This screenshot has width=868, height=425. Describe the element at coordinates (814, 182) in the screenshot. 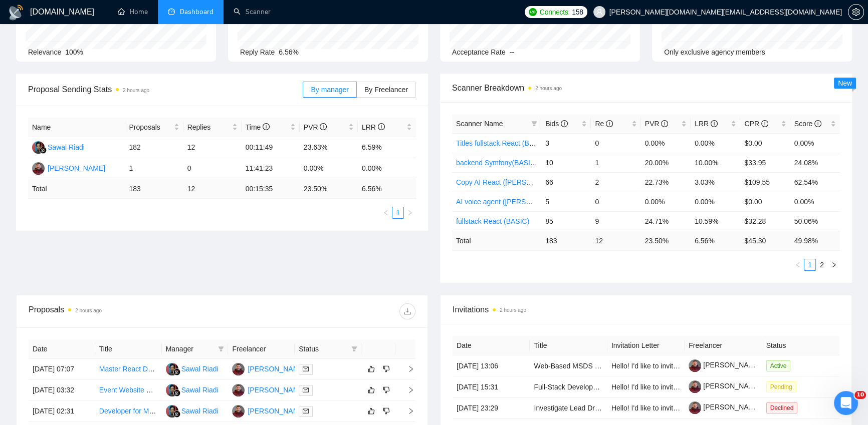

I see `td: 62.54%` at that location.